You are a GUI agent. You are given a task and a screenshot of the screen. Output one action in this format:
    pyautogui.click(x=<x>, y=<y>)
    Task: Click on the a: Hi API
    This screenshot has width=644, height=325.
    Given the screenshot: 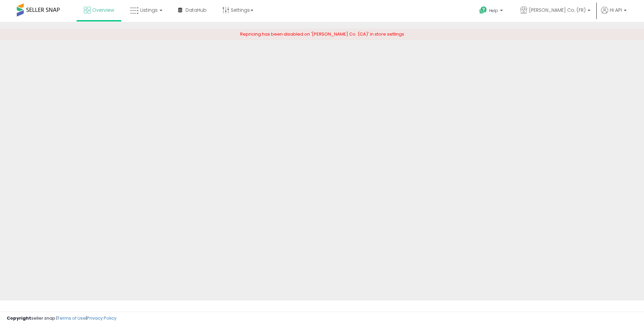 What is the action you would take?
    pyautogui.click(x=614, y=14)
    